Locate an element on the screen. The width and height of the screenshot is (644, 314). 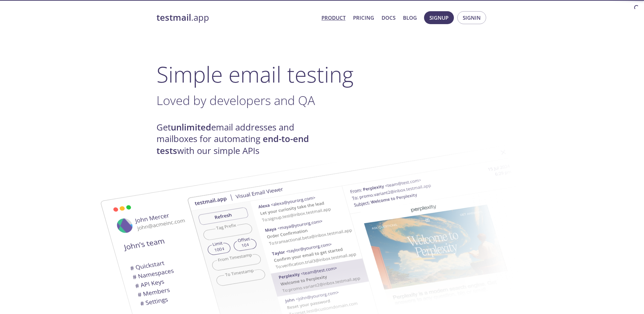
strong: unlimited is located at coordinates (191, 127).